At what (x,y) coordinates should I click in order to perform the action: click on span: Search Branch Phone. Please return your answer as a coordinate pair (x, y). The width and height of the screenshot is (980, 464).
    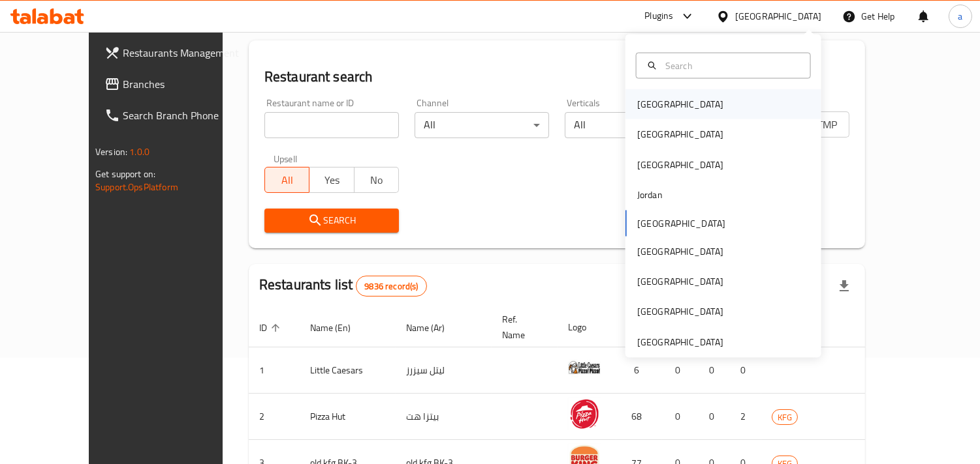
    Looking at the image, I should click on (182, 116).